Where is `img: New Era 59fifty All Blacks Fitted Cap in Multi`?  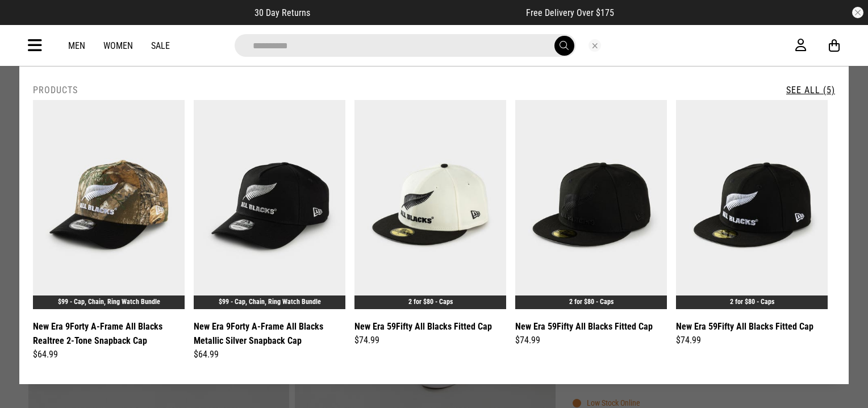 img: New Era 59fifty All Blacks Fitted Cap in Multi is located at coordinates (430, 204).